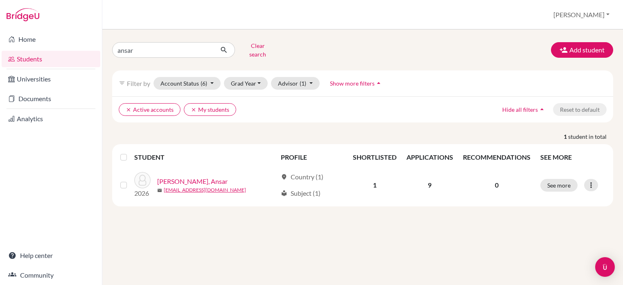 This screenshot has height=285, width=623. What do you see at coordinates (302, 177) in the screenshot?
I see `div: Country (1)` at bounding box center [302, 177].